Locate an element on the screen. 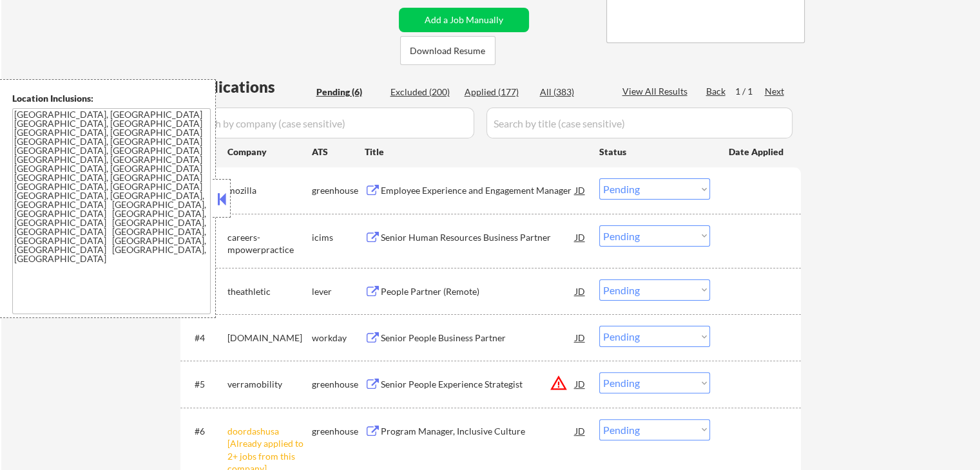 This screenshot has height=470, width=980. div: Applications is located at coordinates (248, 87).